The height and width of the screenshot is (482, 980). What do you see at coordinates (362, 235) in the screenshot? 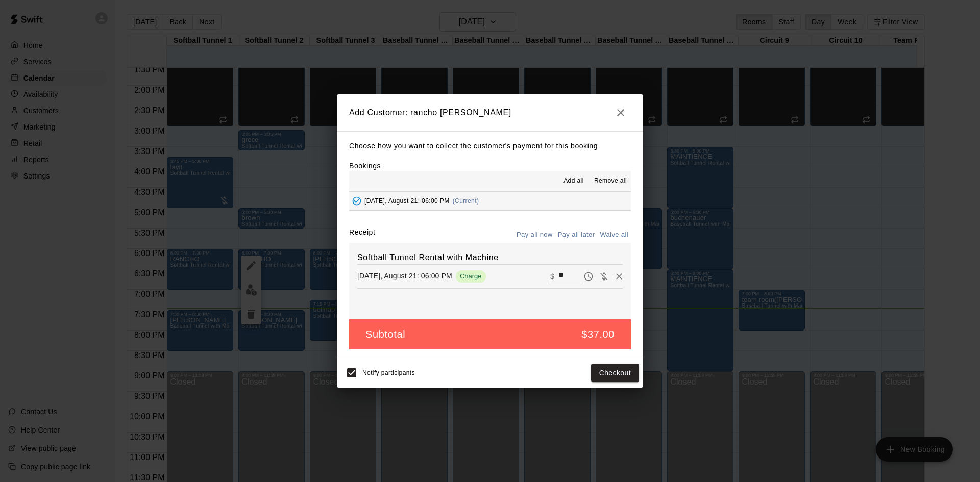
I see `label: Receipt` at bounding box center [362, 235].